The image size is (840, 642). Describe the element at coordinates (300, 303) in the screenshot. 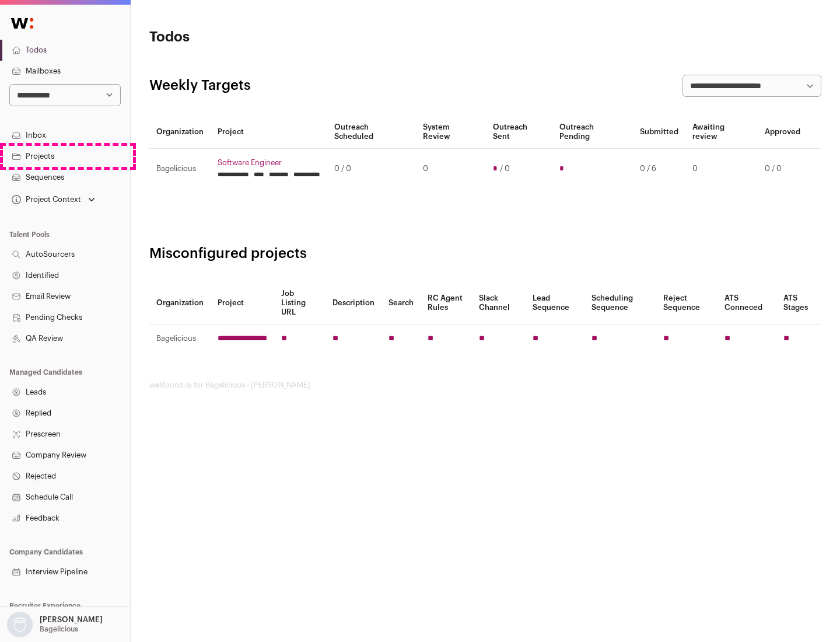

I see `th: Job Listing URL` at that location.